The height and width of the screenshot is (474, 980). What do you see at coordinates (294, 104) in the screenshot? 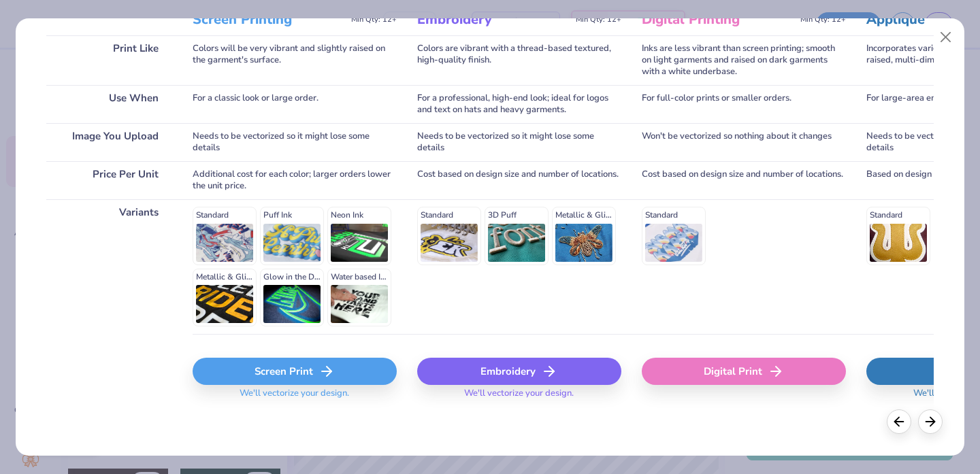
I see `div: For a classic look or large order.` at bounding box center [294, 104].